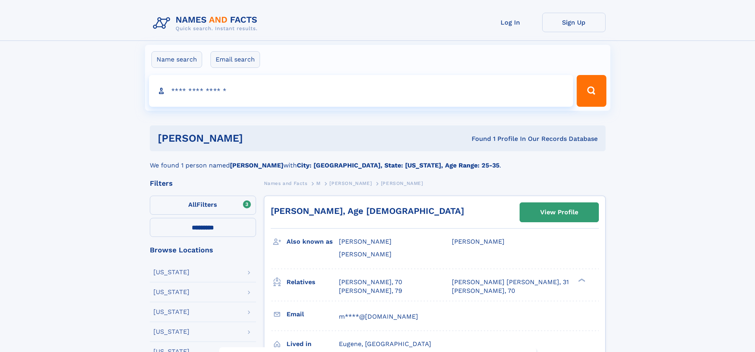 The image size is (755, 352). I want to click on label: Filters, so click(203, 205).